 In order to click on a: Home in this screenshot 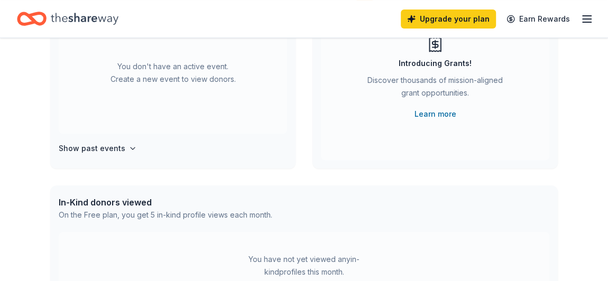, I will do `click(68, 18)`.